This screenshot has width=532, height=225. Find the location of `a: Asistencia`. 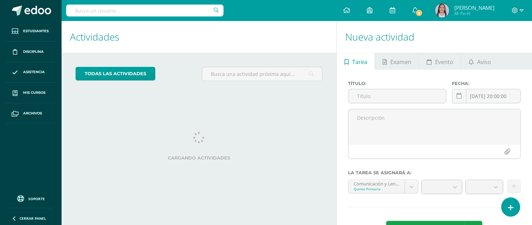

a: Asistencia is located at coordinates (31, 72).